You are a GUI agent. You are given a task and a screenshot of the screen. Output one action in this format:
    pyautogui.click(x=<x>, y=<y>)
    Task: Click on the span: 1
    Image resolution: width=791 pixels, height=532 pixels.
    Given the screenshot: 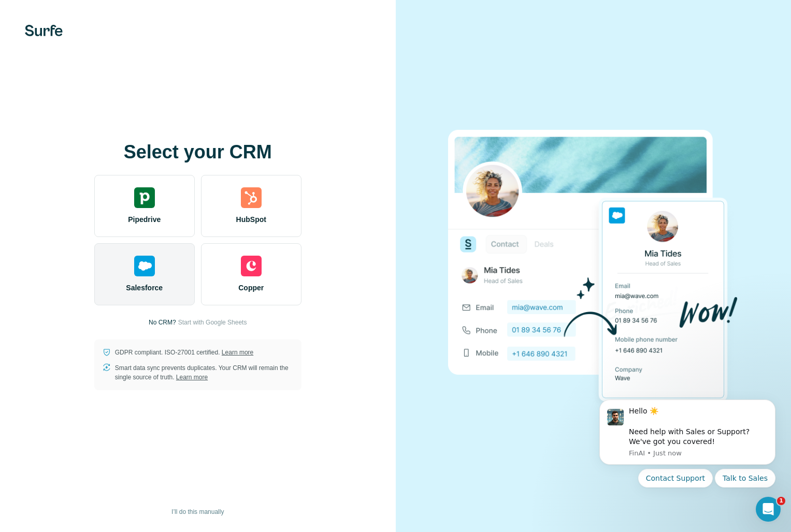 What is the action you would take?
    pyautogui.click(x=781, y=501)
    